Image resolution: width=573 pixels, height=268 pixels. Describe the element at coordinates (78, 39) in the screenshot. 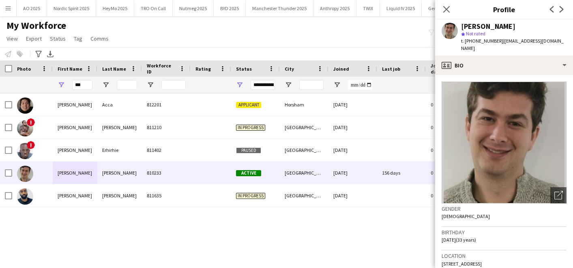

I see `a: Tag` at that location.